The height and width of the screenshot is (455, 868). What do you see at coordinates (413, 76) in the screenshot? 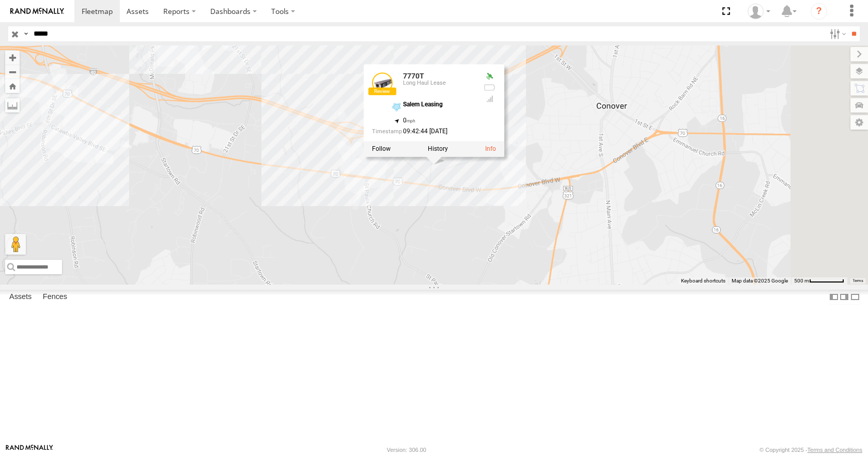
I see `a: 7770T` at bounding box center [413, 76].